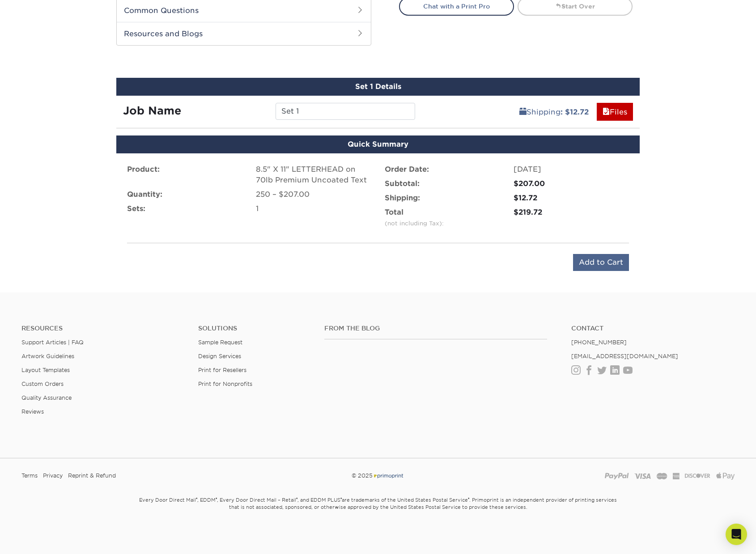 This screenshot has width=756, height=554. Describe the element at coordinates (736, 535) in the screenshot. I see `div: Open Intercom Messenger` at that location.